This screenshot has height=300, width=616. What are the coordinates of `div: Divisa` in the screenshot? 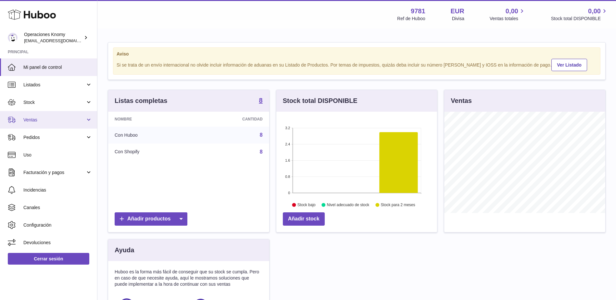 It's located at (458, 18).